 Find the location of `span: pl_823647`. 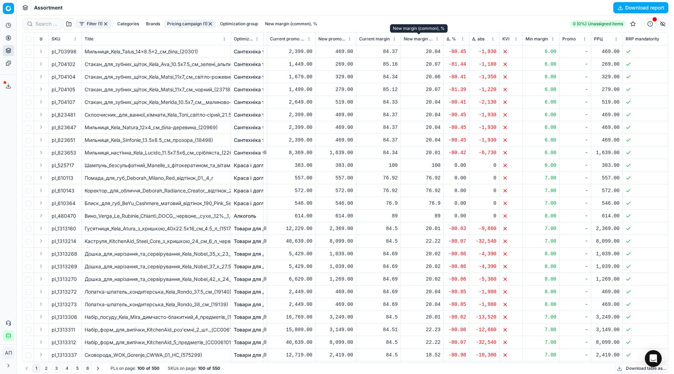

span: pl_823647 is located at coordinates (64, 128).